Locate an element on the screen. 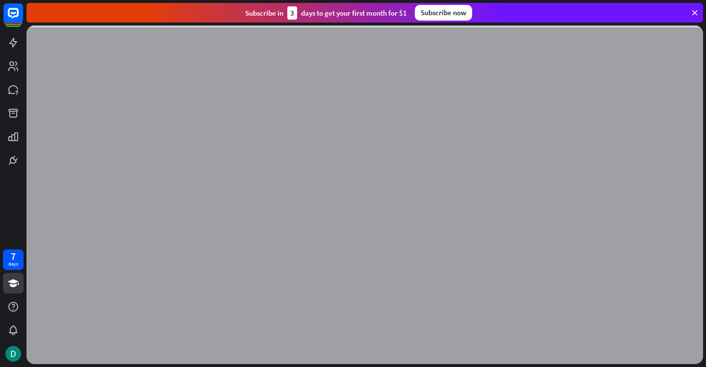 The height and width of the screenshot is (367, 706). div: Subscribe in days to get your first month for $1 is located at coordinates (326, 13).